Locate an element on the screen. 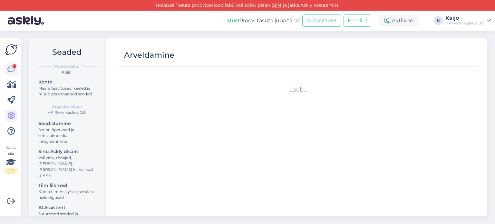 The width and height of the screenshot is (495, 224). button: Emailid is located at coordinates (357, 21).